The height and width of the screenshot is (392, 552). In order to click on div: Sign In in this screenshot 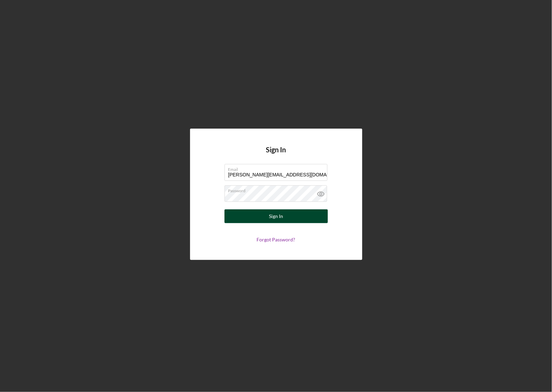, I will do `click(276, 216)`.